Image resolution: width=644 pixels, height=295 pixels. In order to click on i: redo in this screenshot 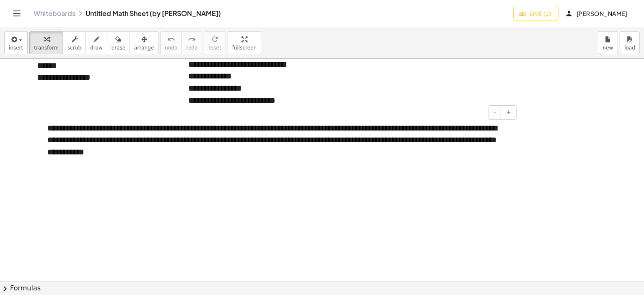, I will do `click(191, 39)`.